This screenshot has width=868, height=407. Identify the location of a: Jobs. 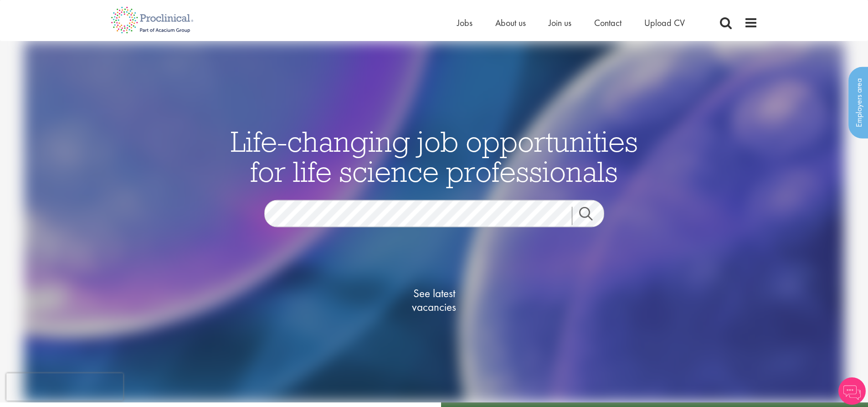
(464, 23).